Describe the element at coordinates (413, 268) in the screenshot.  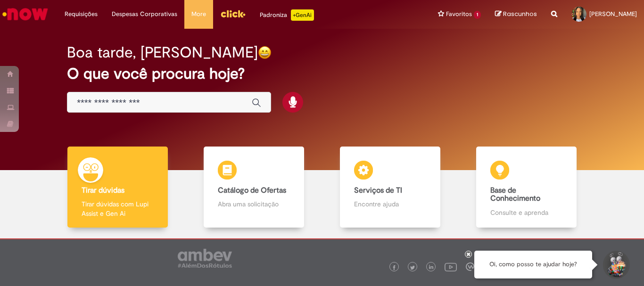
I see `img: logo_footer_twitter.png` at that location.